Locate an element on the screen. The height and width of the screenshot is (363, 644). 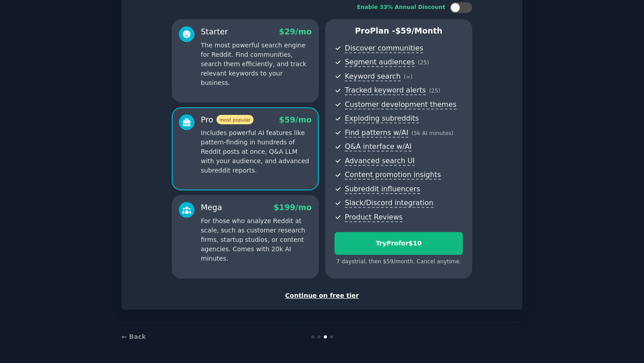
div: Continue on free tier is located at coordinates (322, 296).